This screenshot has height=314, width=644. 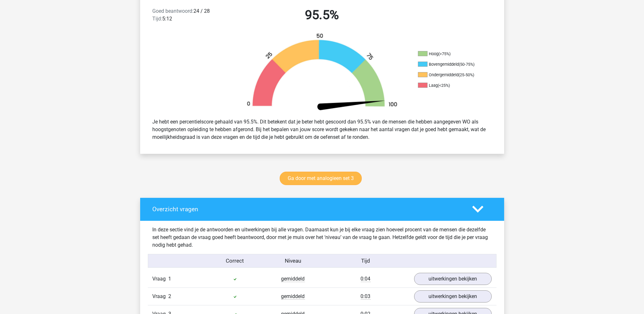 I want to click on li: Bovengemiddeld, so click(x=450, y=65).